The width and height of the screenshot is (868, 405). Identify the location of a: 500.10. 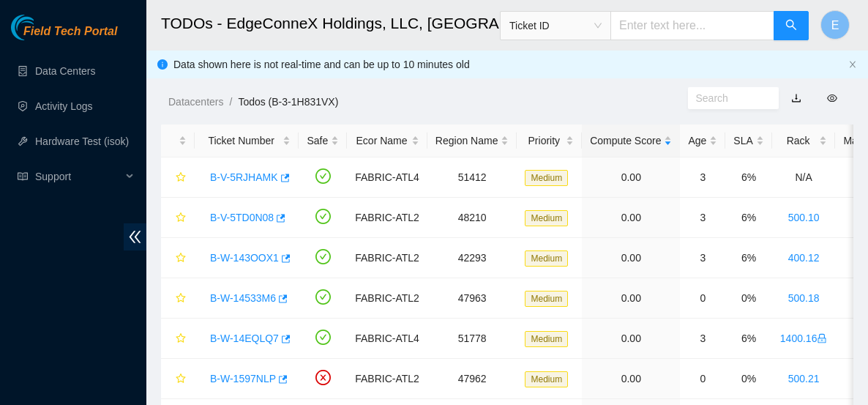
(803, 217).